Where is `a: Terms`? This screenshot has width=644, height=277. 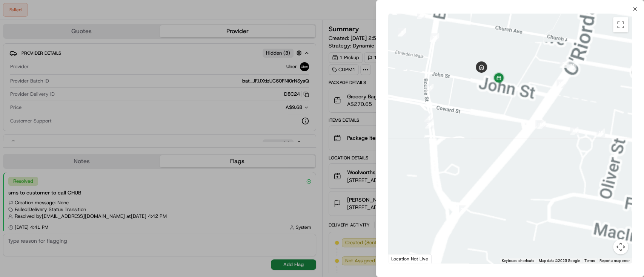 a: Terms is located at coordinates (589, 260).